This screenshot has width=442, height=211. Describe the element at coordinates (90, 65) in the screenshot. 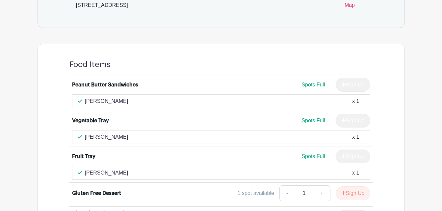

I see `h4: Food Items` at that location.